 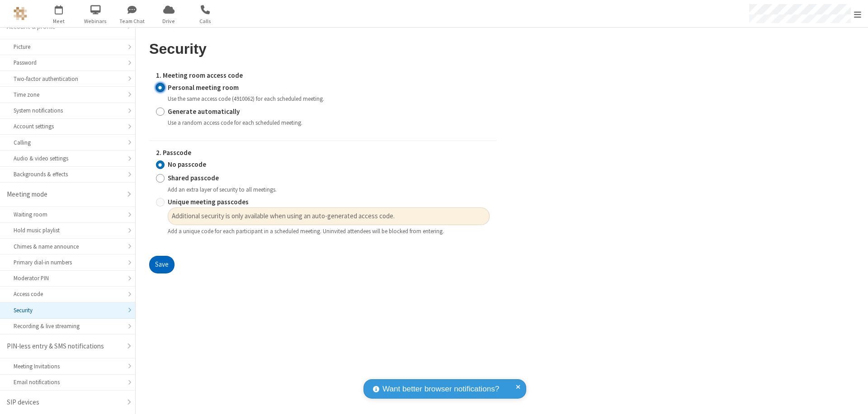 What do you see at coordinates (329, 216) in the screenshot?
I see `span: Additional security is only available when using an auto-generated access code.` at bounding box center [329, 216].